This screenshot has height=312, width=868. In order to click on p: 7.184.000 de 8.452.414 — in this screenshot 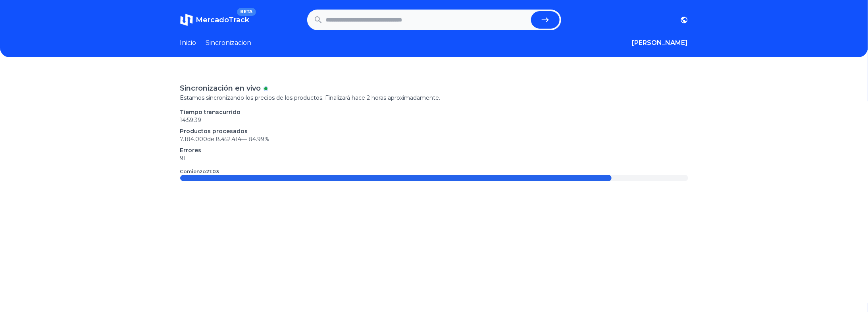, I will do `click(434, 139)`.